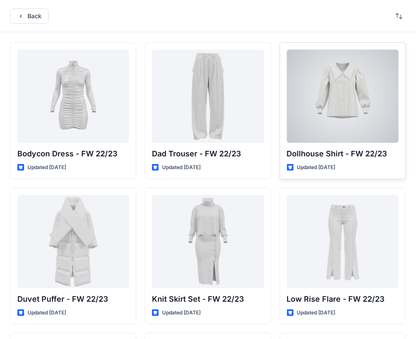 This screenshot has width=416, height=339. Describe the element at coordinates (343, 154) in the screenshot. I see `p: Dollhouse Shirt - FW 22/23` at that location.